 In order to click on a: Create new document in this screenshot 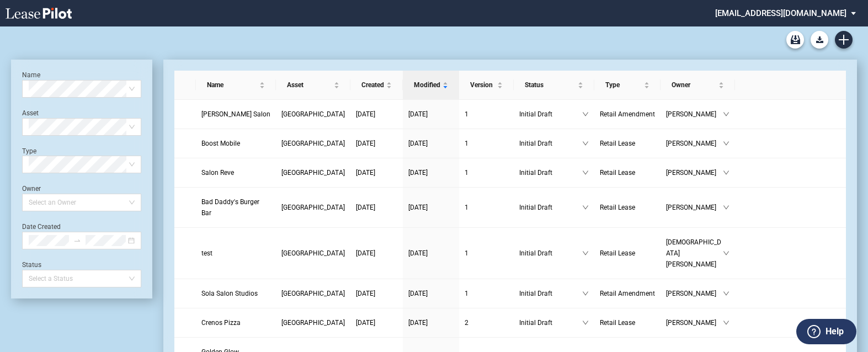, I will do `click(844, 40)`.